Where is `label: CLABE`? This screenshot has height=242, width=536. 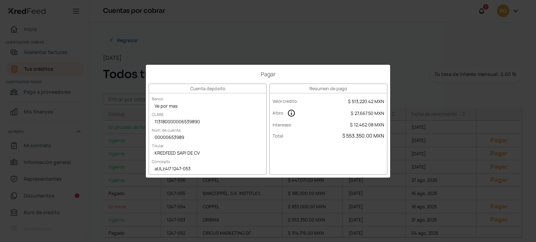 label: CLABE is located at coordinates (158, 114).